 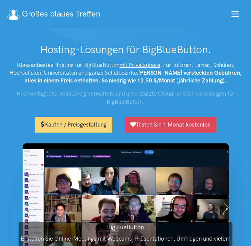 I want to click on a: Kaufen / Preisgestaltung, so click(x=73, y=125).